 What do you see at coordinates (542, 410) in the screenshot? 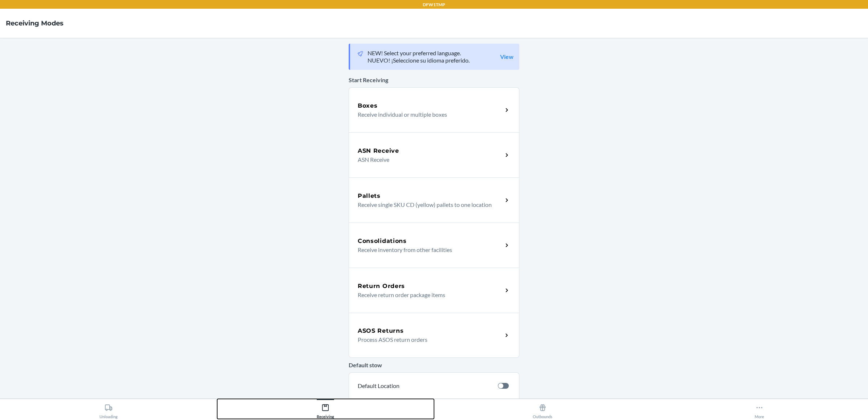
I see `div: Outbounds` at bounding box center [542, 410].